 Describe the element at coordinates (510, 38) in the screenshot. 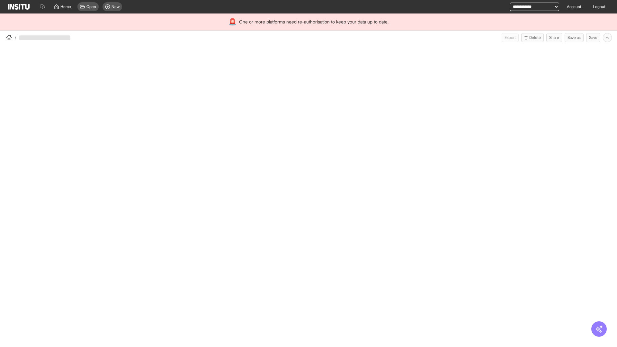

I see `button: Export` at that location.